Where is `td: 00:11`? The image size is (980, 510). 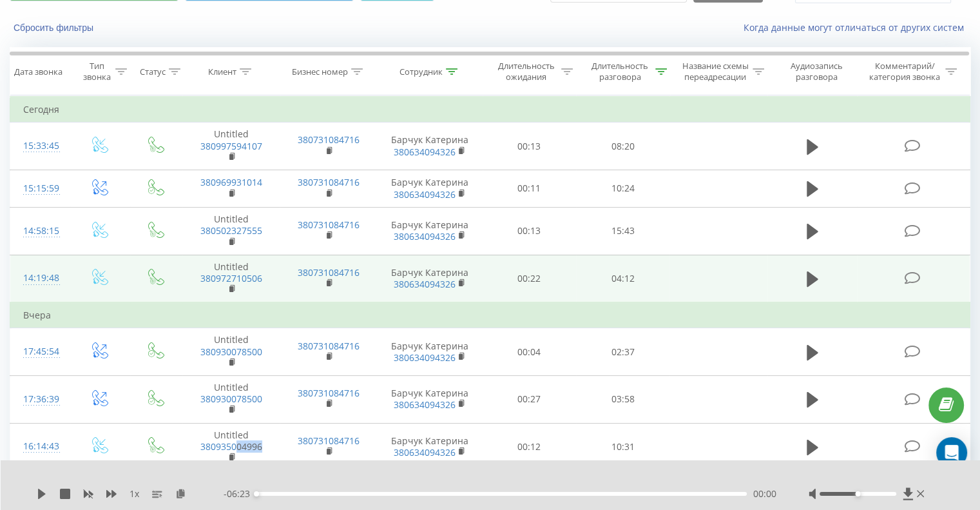
td: 00:11 is located at coordinates (529, 188).